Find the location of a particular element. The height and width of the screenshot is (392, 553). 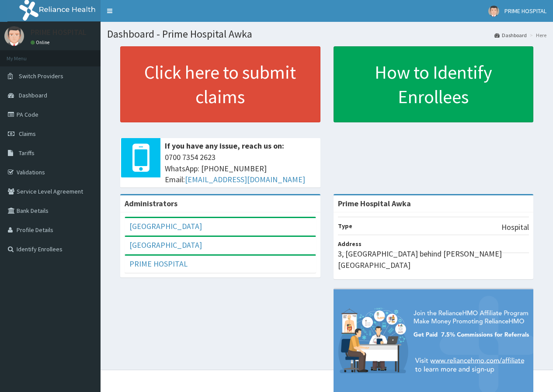

p: PRIME HOSPITAL is located at coordinates (59, 32).